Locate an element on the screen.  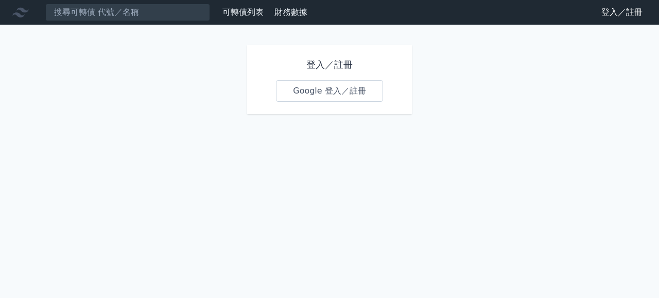
input: 搜尋可轉債 代號／名稱 is located at coordinates (128, 12).